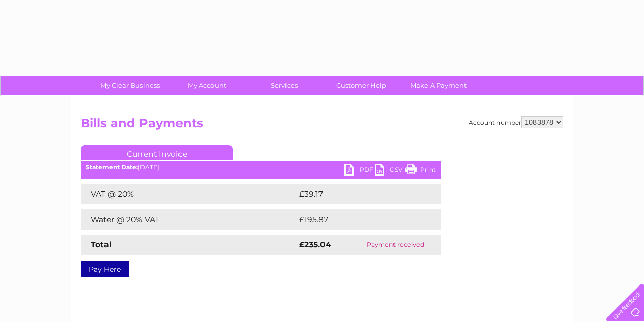  I want to click on td: £39.17, so click(358, 195).